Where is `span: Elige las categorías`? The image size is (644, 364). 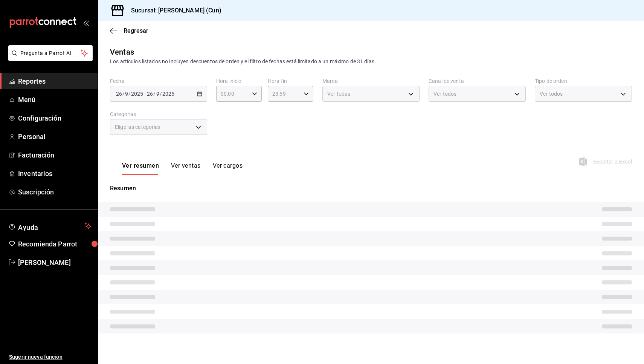
span: Elige las categorías is located at coordinates (138, 127).